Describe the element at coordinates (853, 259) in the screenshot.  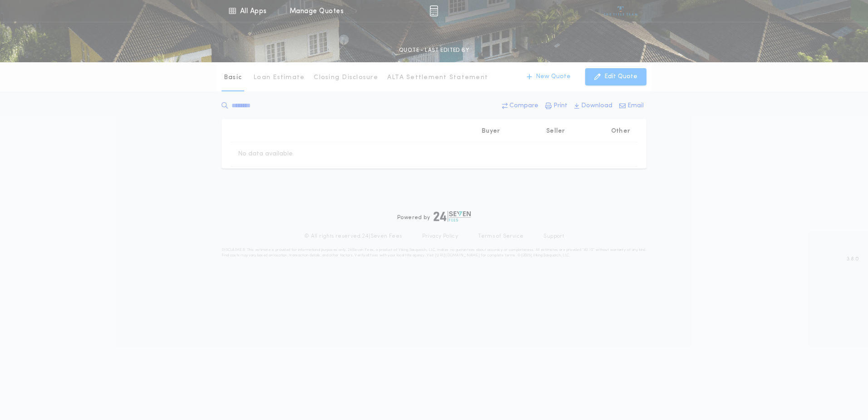
I see `span: 3.8.0` at that location.